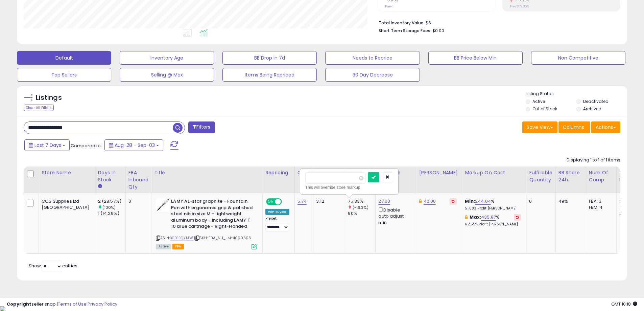 Image resolution: width=644 pixels, height=311 pixels. Describe the element at coordinates (53, 266) in the screenshot. I see `span: Show: entries` at that location.